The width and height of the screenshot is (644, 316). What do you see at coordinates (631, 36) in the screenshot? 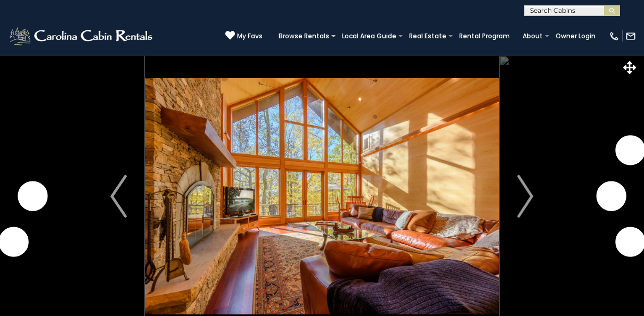
I see `img: mail-regular-white.png` at bounding box center [631, 36].